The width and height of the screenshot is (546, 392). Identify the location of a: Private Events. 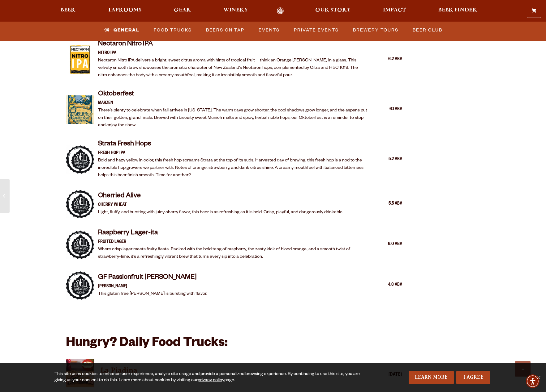
(316, 30).